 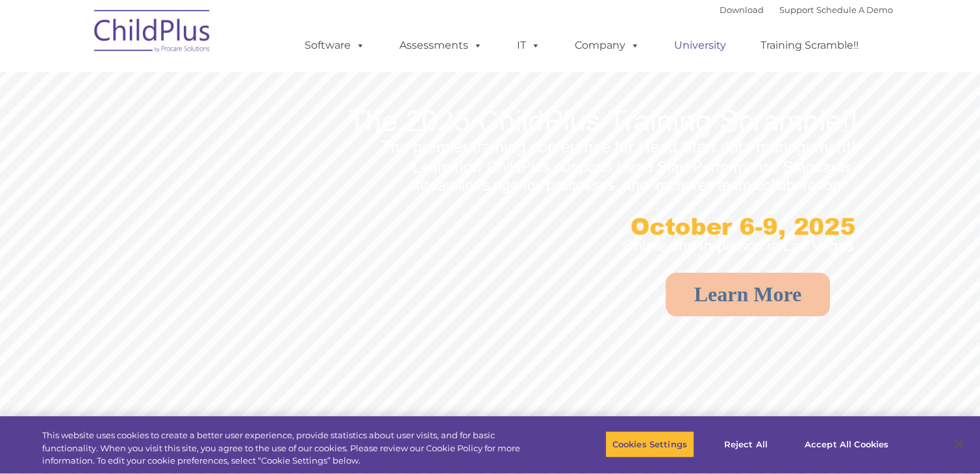 What do you see at coordinates (529, 45) in the screenshot?
I see `a: IT` at bounding box center [529, 45].